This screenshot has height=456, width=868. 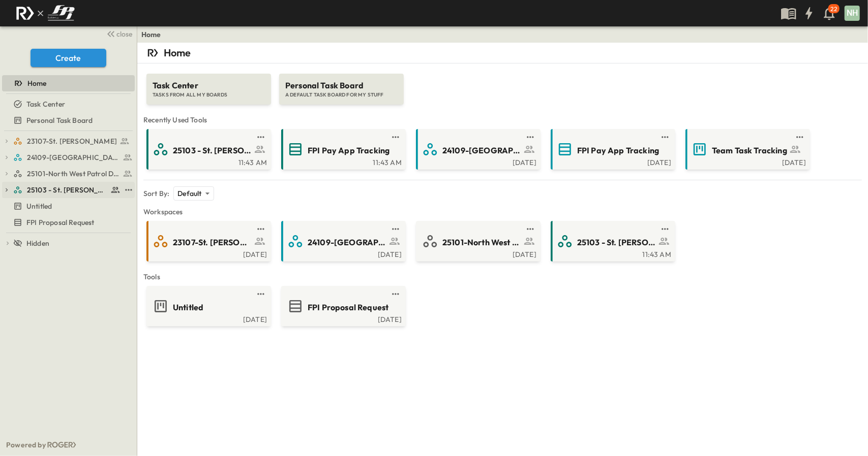 I want to click on img: c8d7d1ed905e502e8f77bf7063faec64e13b34fdb1f2bdd94b0e311fc34f8000.png, so click(x=45, y=13).